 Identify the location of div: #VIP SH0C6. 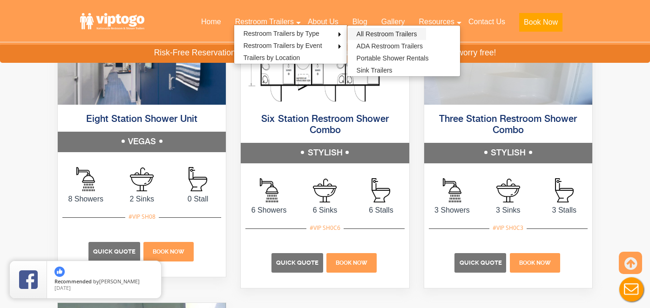
(325, 228).